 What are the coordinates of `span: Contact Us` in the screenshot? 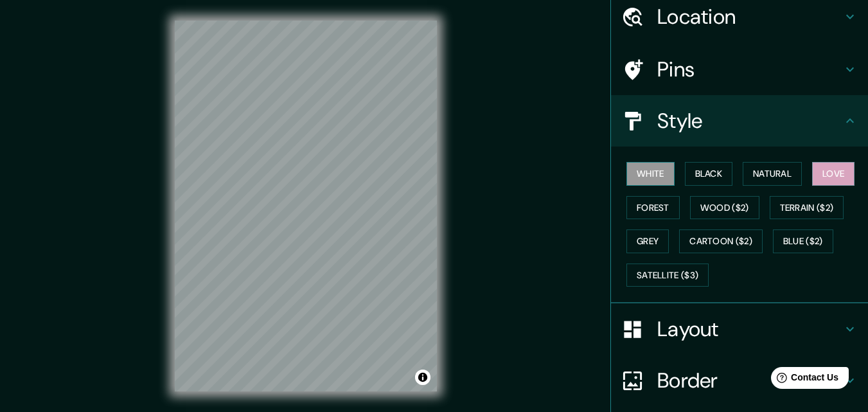 It's located at (61, 15).